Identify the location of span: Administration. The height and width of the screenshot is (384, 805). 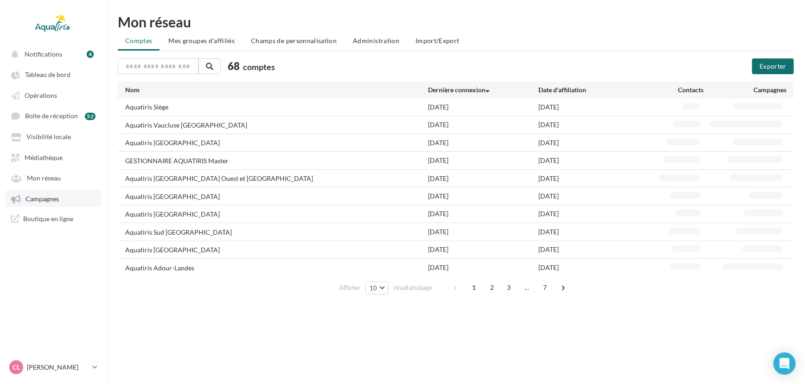
(376, 40).